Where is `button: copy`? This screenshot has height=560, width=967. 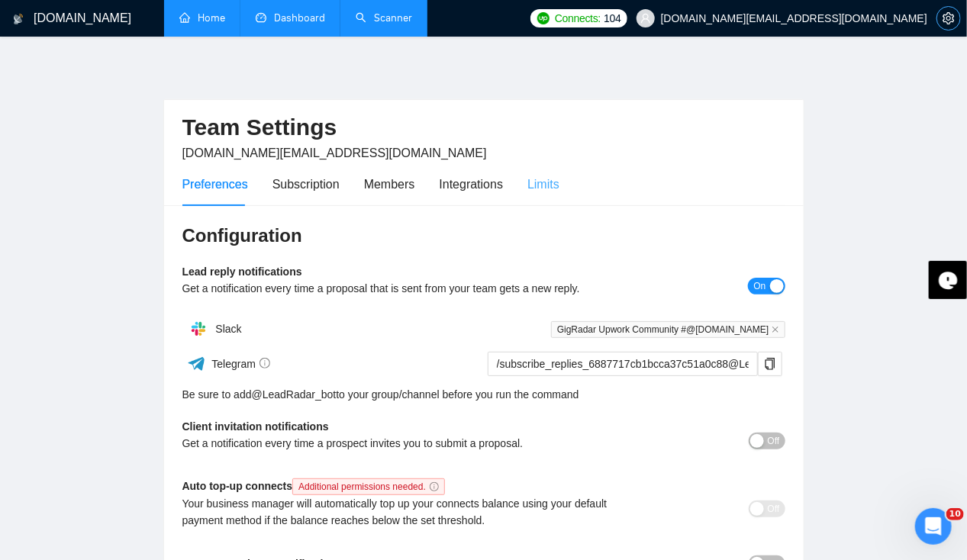 button: copy is located at coordinates (770, 364).